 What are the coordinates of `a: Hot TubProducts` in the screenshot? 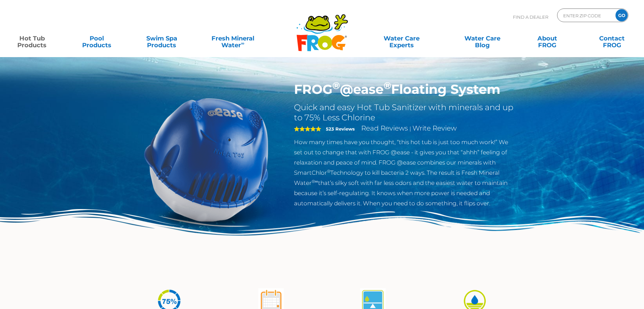 It's located at (32, 38).